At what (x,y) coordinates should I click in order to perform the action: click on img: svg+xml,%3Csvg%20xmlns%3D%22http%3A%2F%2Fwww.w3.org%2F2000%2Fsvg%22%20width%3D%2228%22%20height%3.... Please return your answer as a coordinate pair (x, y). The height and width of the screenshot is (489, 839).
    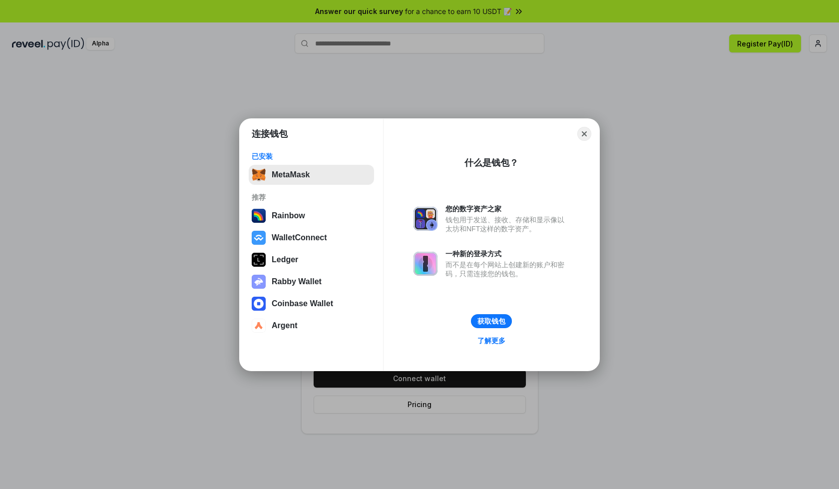
    Looking at the image, I should click on (259, 260).